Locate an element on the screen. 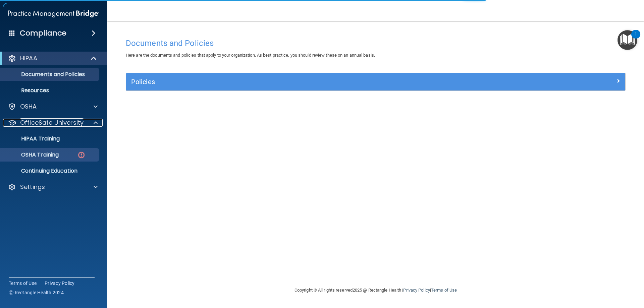 This screenshot has width=644, height=308. p: OfficeSafe University is located at coordinates (52, 123).